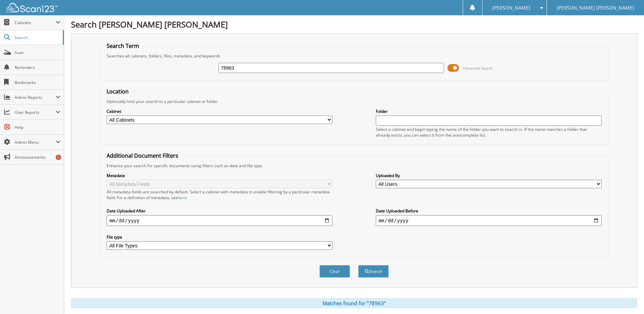 The height and width of the screenshot is (314, 644). I want to click on label: Folder, so click(488, 111).